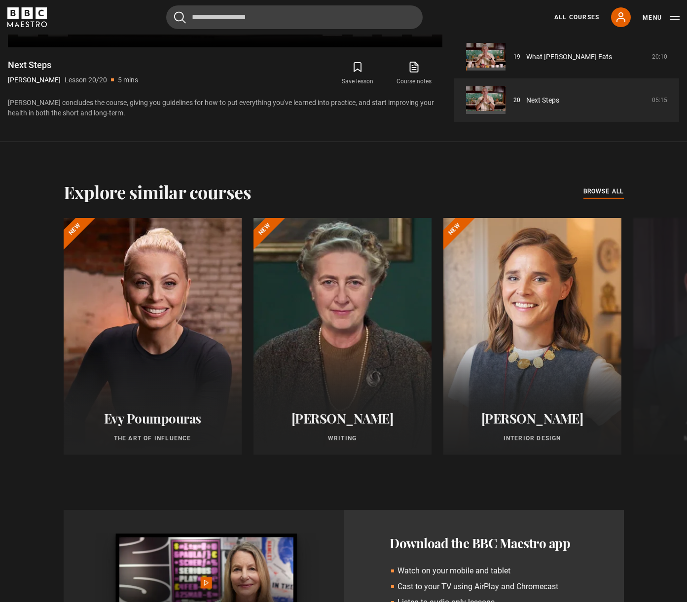  Describe the element at coordinates (73, 65) in the screenshot. I see `h1: Next Steps` at that location.